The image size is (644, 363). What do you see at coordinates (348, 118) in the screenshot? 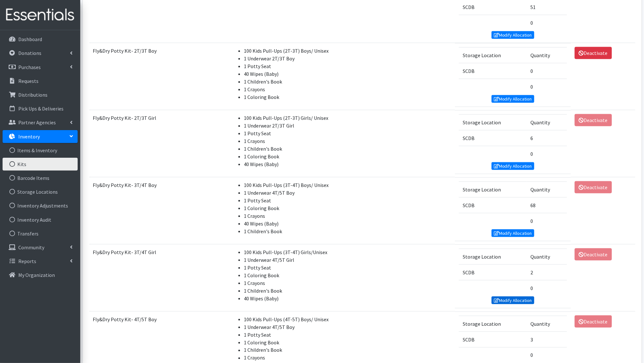
I see `li: 100 Kids Pull-Ups (2T-3T) Girls/ Unisex` at bounding box center [348, 118].